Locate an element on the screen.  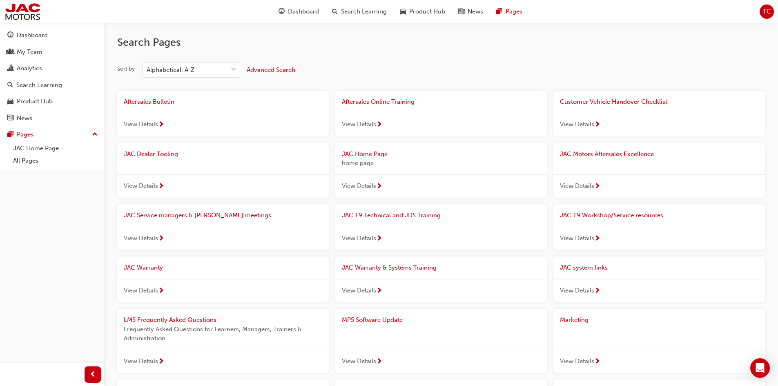
div: Open Intercom Messenger is located at coordinates (760, 368).